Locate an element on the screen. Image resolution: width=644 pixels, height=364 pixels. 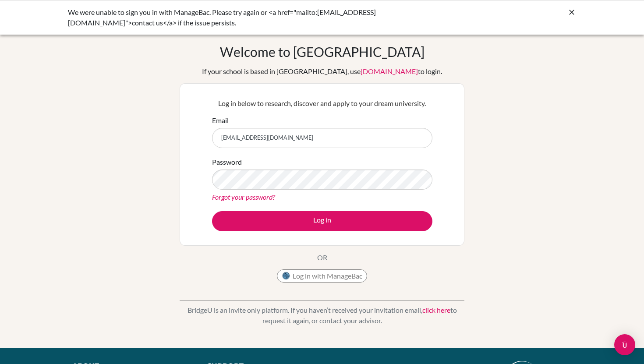
label: Email is located at coordinates (220, 120).